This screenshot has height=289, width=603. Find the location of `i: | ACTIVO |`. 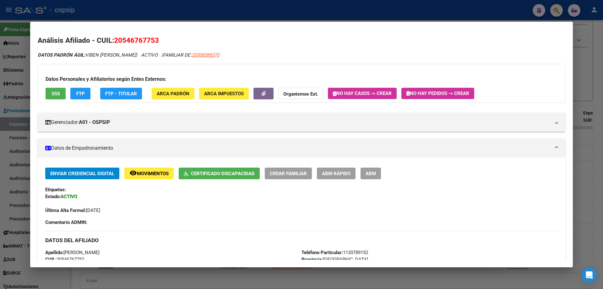

i: | ACTIVO | is located at coordinates (129, 55).